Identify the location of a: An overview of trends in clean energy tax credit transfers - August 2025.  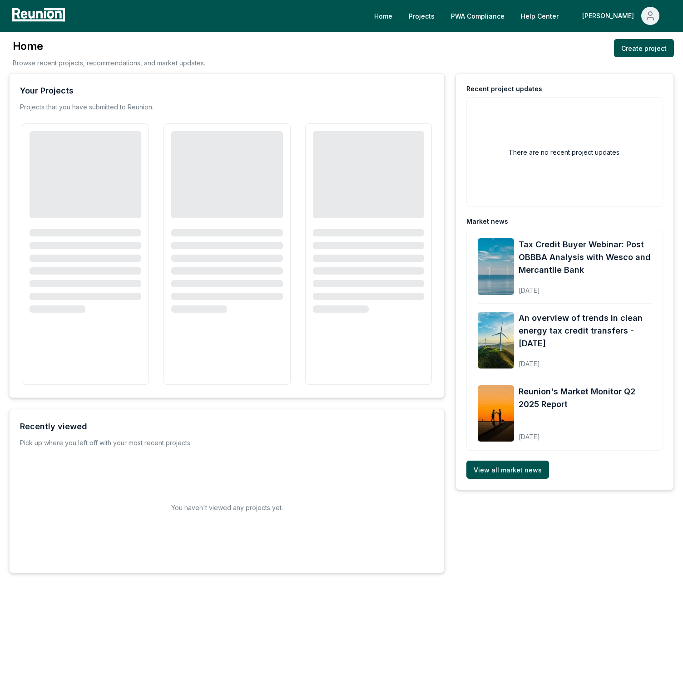
(496, 340).